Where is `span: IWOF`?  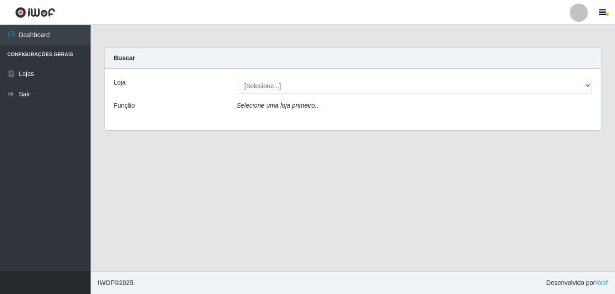 span: IWOF is located at coordinates (106, 283).